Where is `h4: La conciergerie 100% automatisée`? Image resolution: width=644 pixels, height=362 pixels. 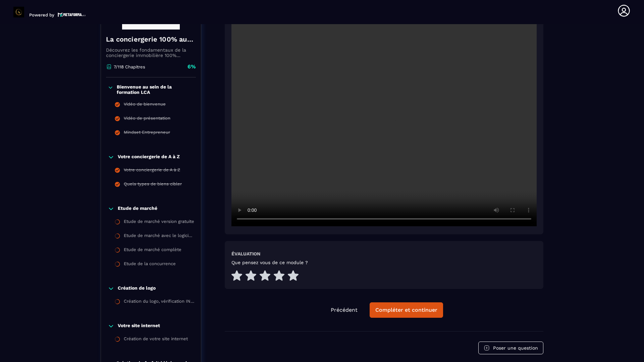 h4: La conciergerie 100% automatisée is located at coordinates (151, 39).